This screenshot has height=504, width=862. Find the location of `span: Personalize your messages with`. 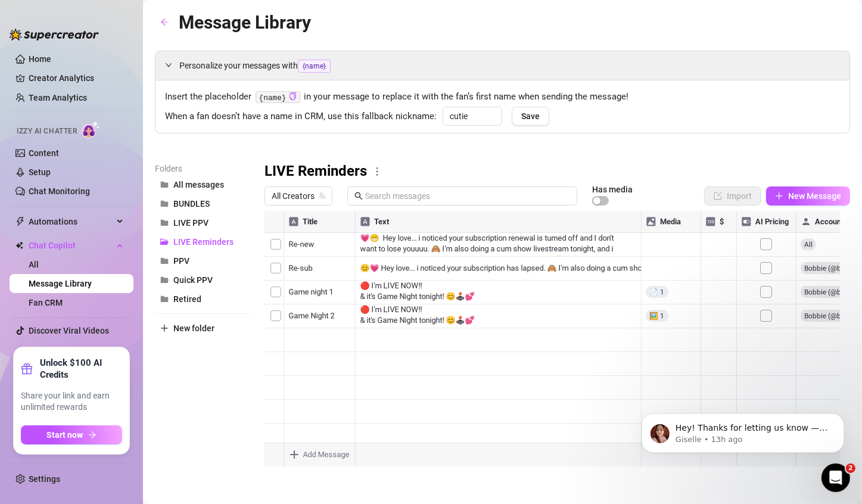

span: Personalize your messages with is located at coordinates (509, 65).